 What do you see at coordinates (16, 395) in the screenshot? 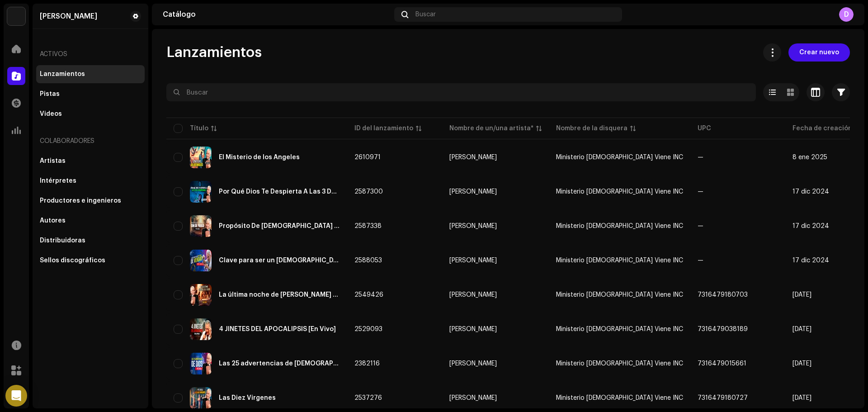
I see `div: Open Intercom Messenger` at bounding box center [16, 395].